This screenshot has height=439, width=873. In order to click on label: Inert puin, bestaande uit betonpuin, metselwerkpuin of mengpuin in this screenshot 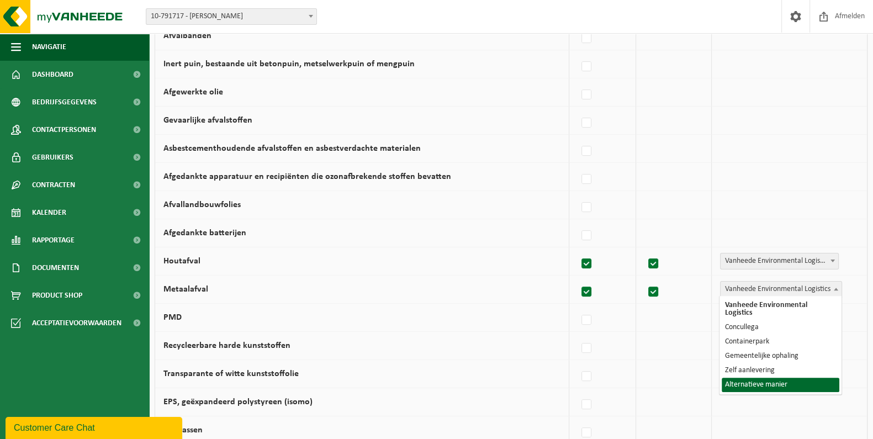, I will do `click(289, 64)`.